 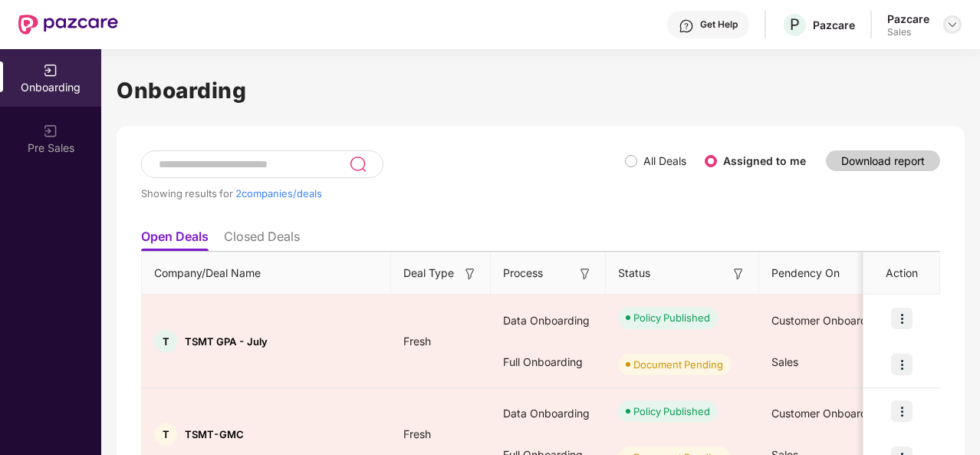 I want to click on label: All Deals, so click(x=664, y=161).